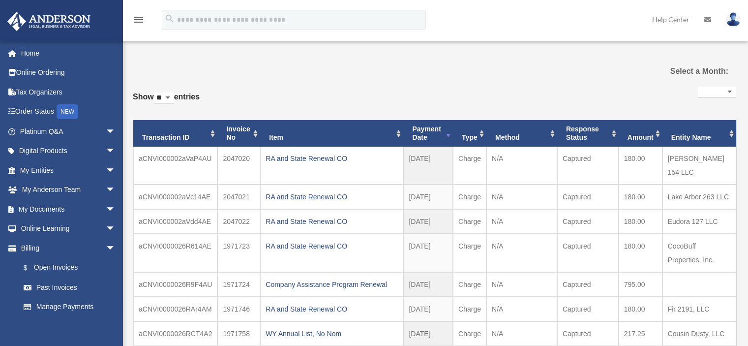 The width and height of the screenshot is (748, 346). What do you see at coordinates (68, 170) in the screenshot?
I see `a: My Entitiesarrow_drop_down` at bounding box center [68, 170].